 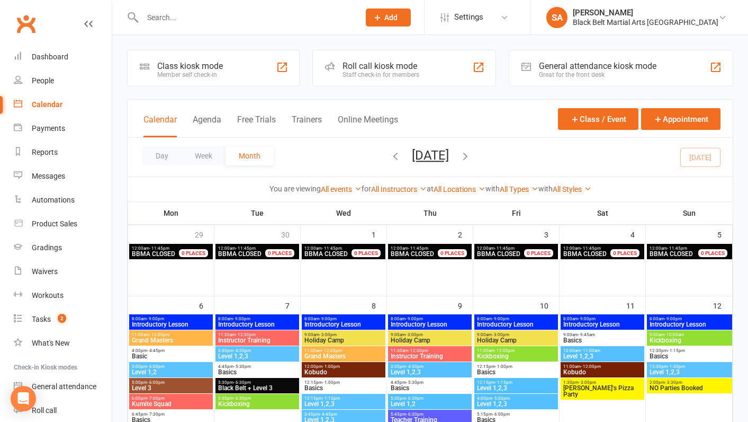 What do you see at coordinates (430, 356) in the screenshot?
I see `span: Instructor Training` at bounding box center [430, 356].